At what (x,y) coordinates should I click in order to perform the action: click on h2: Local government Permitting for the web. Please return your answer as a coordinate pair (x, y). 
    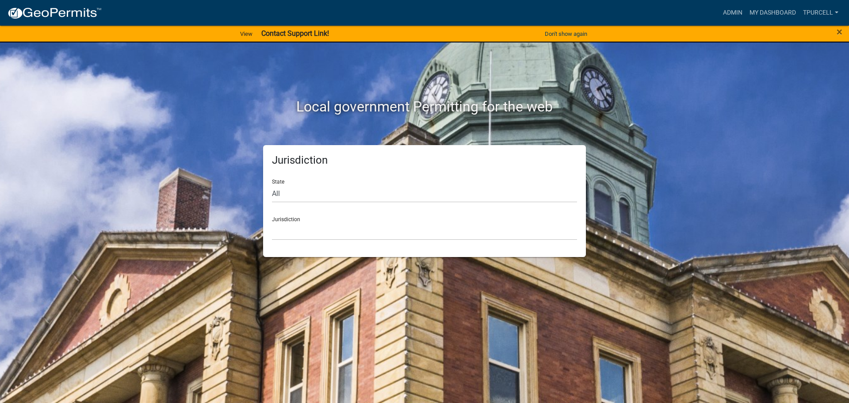
    Looking at the image, I should click on (424, 107).